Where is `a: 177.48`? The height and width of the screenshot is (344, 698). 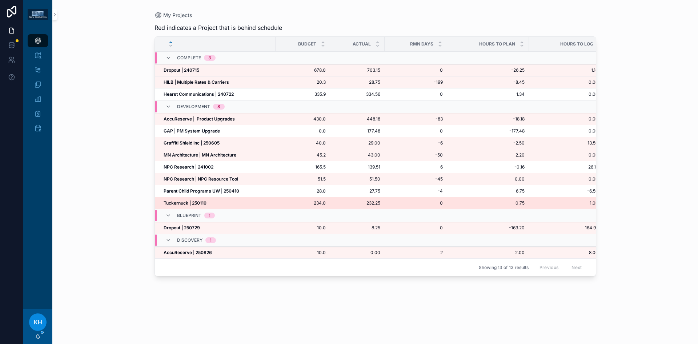
a: 177.48 is located at coordinates (357, 131).